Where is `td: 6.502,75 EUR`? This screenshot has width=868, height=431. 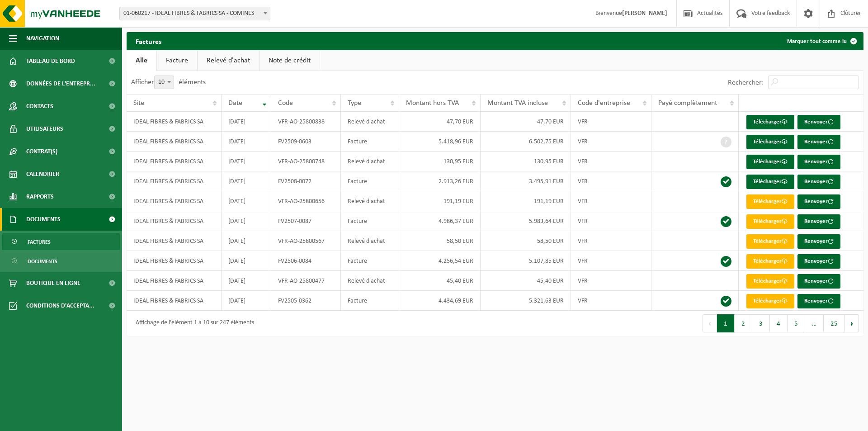
td: 6.502,75 EUR is located at coordinates (526, 142).